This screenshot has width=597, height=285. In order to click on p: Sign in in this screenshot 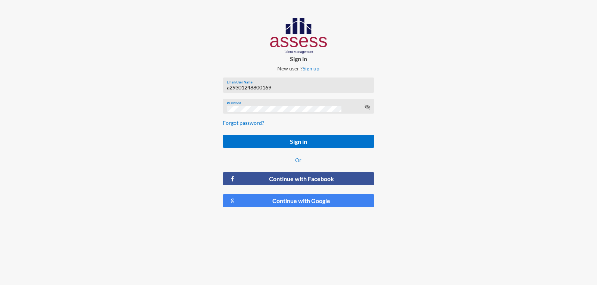, I will do `click(298, 59)`.